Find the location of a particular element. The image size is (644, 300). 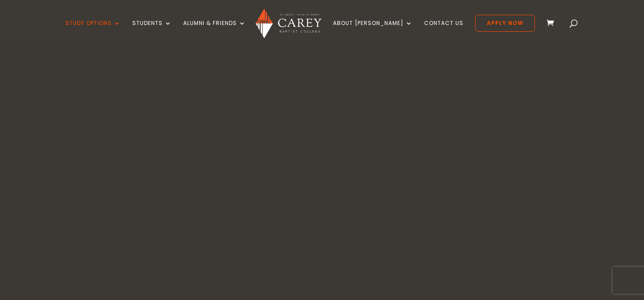

a: Alumni & Friends is located at coordinates (215, 30).